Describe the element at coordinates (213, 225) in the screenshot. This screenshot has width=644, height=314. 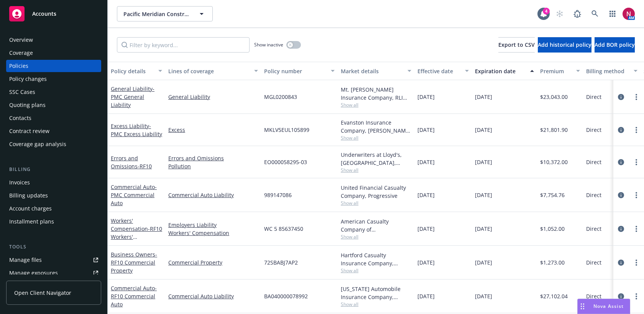
I see `a: Employers Liability` at that location.